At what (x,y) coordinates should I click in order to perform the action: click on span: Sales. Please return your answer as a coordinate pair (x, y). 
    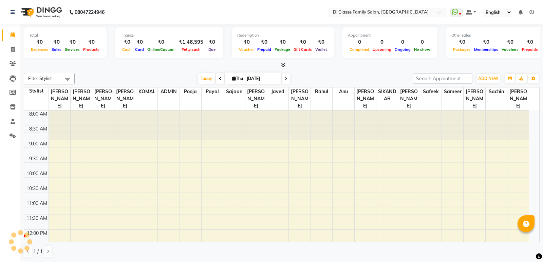
    Looking at the image, I should click on (56, 50).